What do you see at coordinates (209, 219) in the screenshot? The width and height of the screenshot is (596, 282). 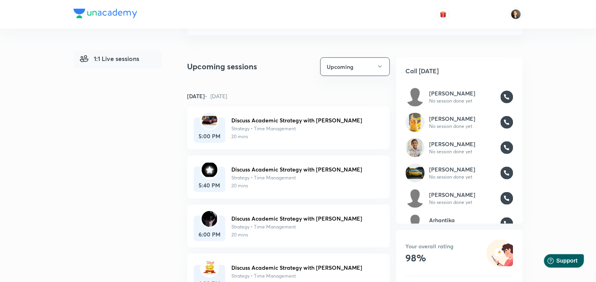 I see `img: e0bf1c535db9478883d4ad26826cfec6.jpg` at bounding box center [209, 219].